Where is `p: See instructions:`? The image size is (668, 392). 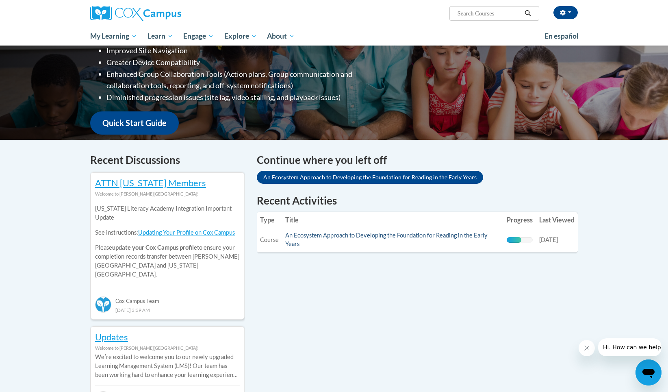 p: See instructions: is located at coordinates (167, 232).